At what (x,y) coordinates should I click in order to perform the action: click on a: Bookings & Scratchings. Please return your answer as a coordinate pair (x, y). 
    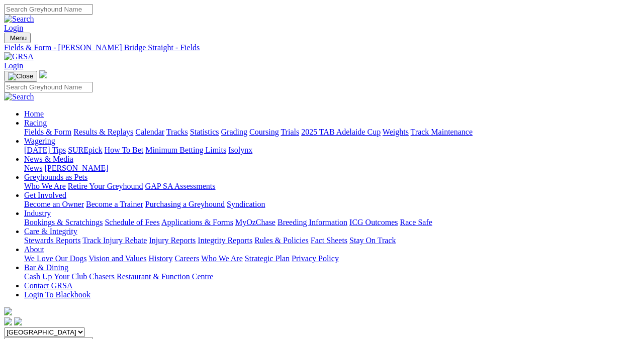
    Looking at the image, I should click on (63, 222).